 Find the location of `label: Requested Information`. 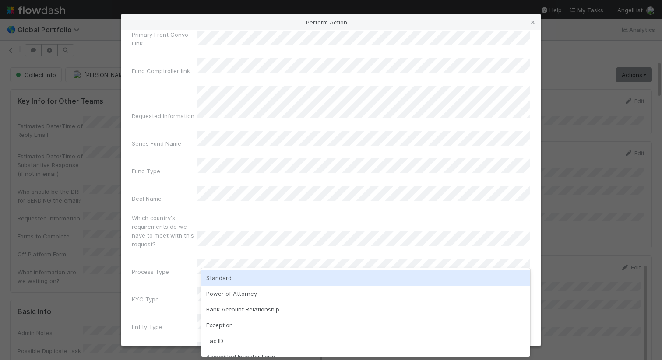

label: Requested Information is located at coordinates (163, 116).